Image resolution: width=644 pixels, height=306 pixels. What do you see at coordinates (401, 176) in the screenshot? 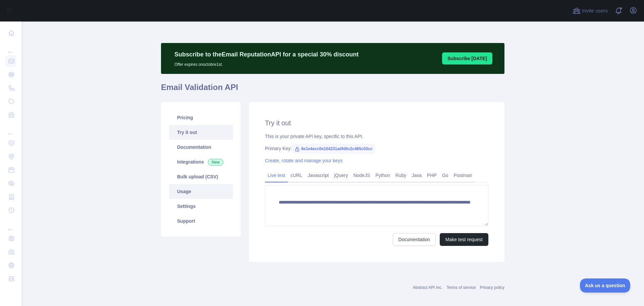
I see `a: Ruby` at bounding box center [401, 176].